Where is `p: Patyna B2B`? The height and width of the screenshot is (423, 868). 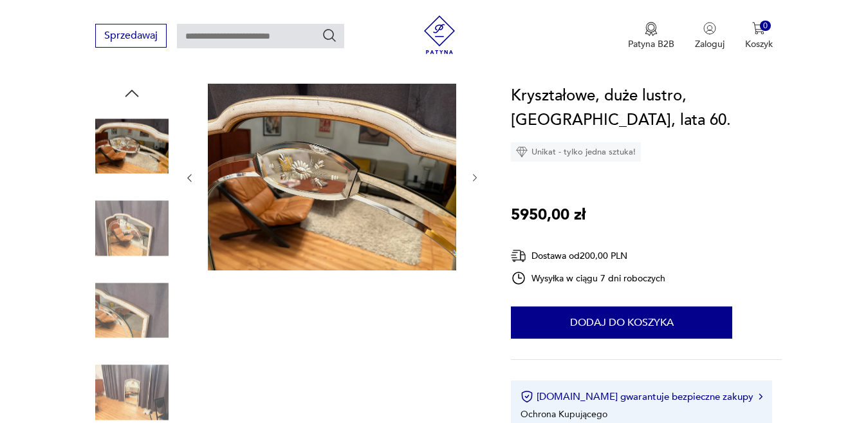
p: Patyna B2B is located at coordinates (651, 44).